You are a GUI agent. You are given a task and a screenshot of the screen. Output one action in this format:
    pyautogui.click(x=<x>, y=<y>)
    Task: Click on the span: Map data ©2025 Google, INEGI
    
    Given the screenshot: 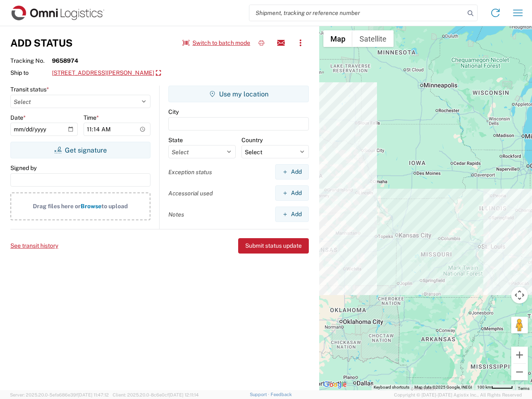 What is the action you would take?
    pyautogui.click(x=443, y=387)
    